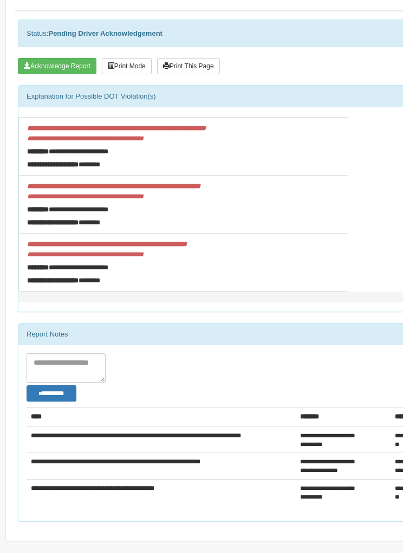 The width and height of the screenshot is (403, 556). What do you see at coordinates (57, 66) in the screenshot?
I see `button: Acknowledge Receipt` at bounding box center [57, 66].